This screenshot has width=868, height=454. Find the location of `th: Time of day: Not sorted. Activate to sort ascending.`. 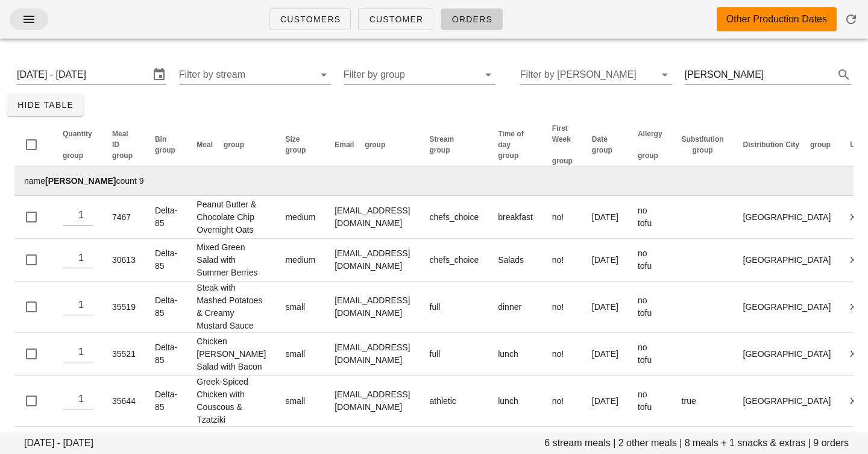

th: Time of day: Not sorted. Activate to sort ascending. is located at coordinates (516, 145).